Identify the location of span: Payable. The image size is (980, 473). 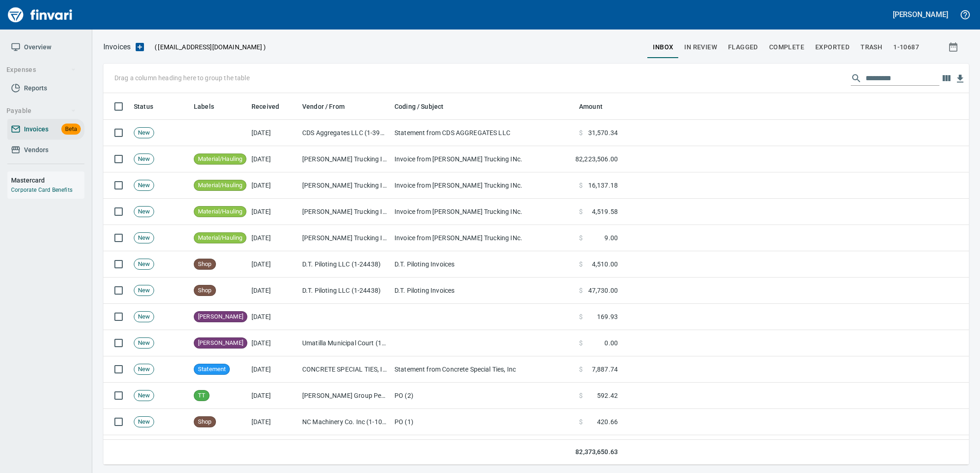
(41, 111).